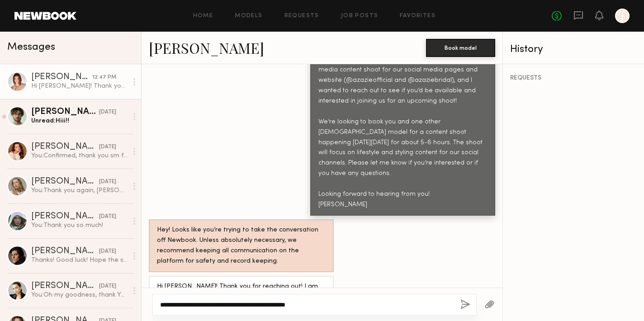  Describe the element at coordinates (417, 16) in the screenshot. I see `a: Favorites` at that location.